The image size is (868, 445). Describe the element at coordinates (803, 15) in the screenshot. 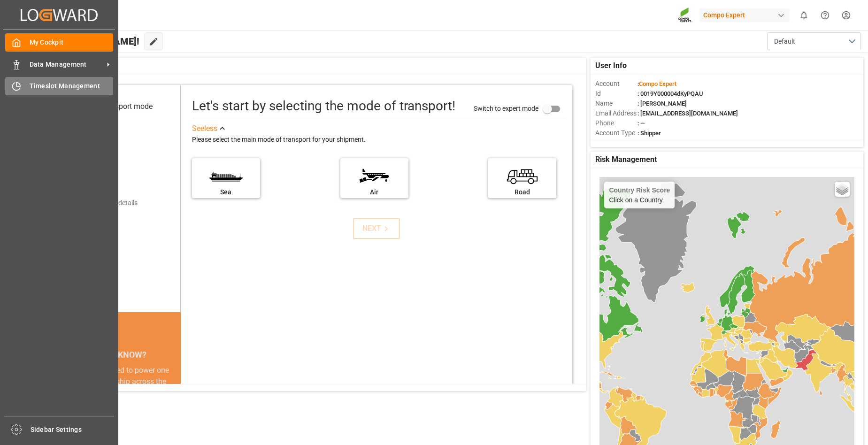

I see `button: show 0 new notifications` at that location.